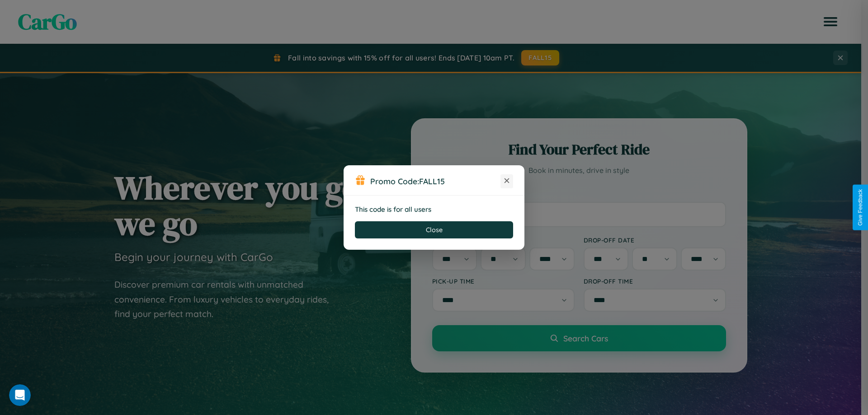  I want to click on button: Close, so click(434, 230).